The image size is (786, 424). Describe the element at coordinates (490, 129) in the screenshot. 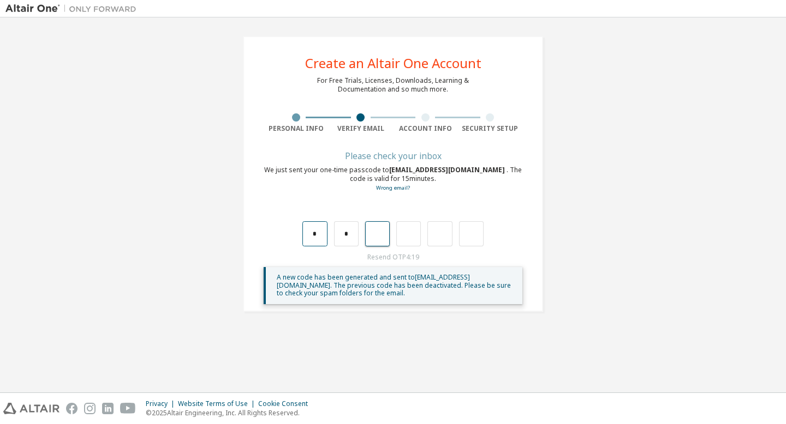

I see `div: Security Setup` at that location.